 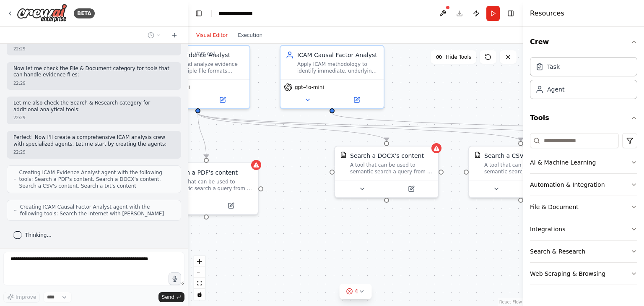 I want to click on img: CSVSearchTool, so click(x=477, y=155).